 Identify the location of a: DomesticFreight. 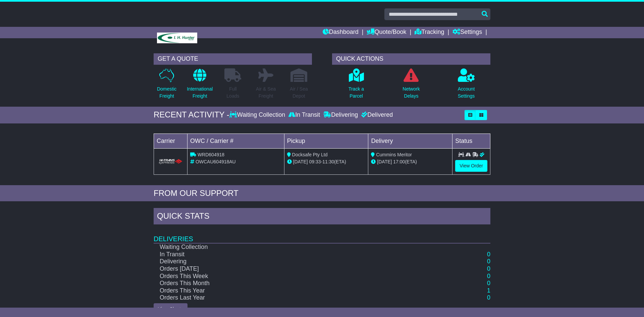
(167, 86).